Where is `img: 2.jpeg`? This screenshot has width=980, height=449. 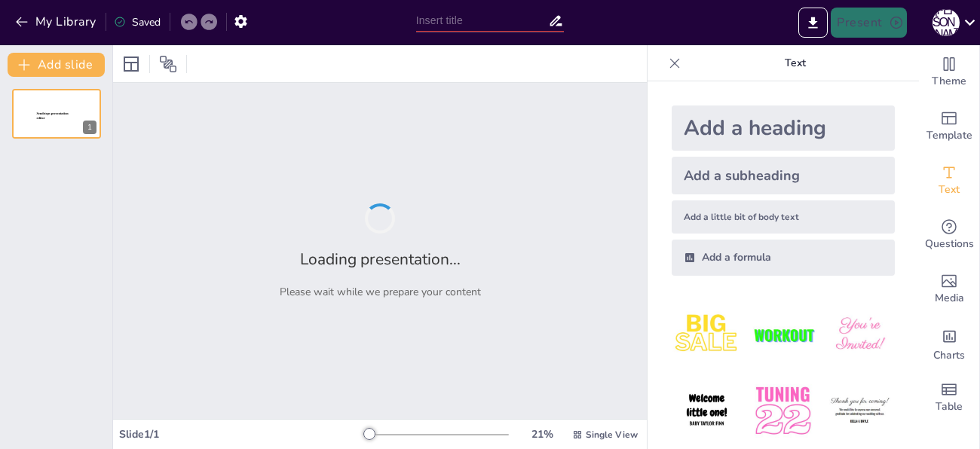
img: 2.jpeg is located at coordinates (782, 334).